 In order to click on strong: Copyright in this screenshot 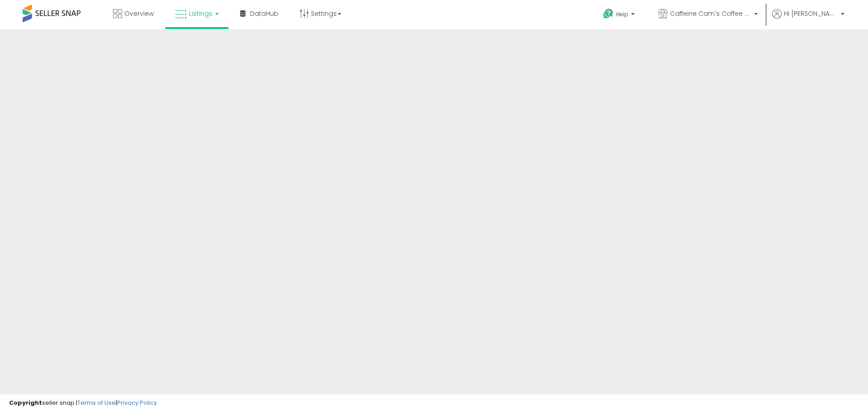, I will do `click(25, 403)`.